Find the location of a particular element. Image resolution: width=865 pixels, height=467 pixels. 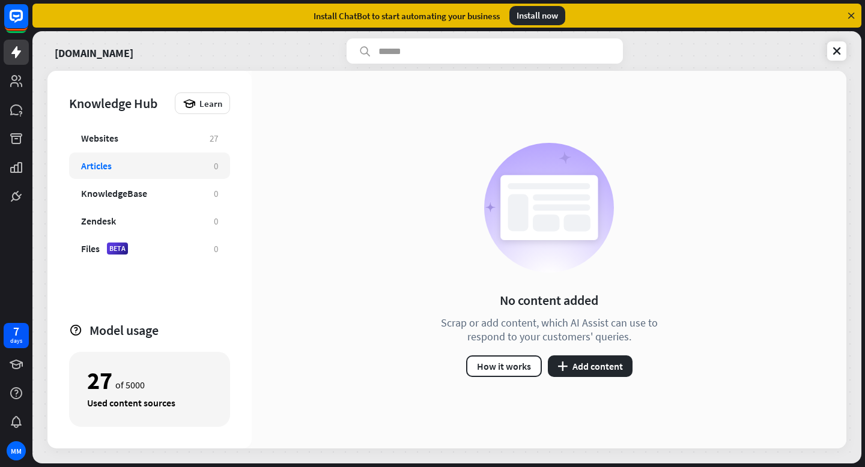

button: How it works is located at coordinates (504, 366).